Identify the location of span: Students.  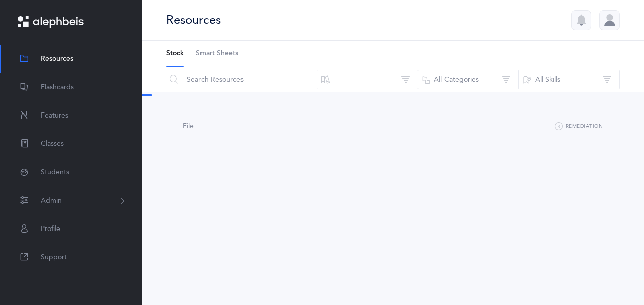
(55, 172).